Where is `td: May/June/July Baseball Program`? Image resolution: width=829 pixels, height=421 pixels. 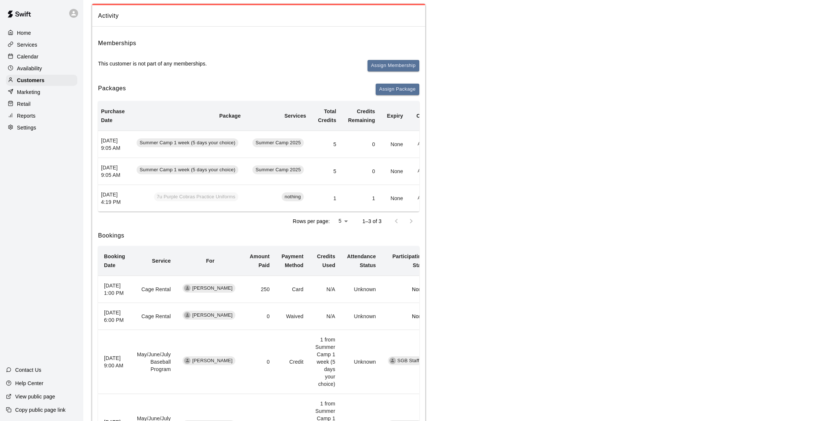 td: May/June/July Baseball Program is located at coordinates (154, 362).